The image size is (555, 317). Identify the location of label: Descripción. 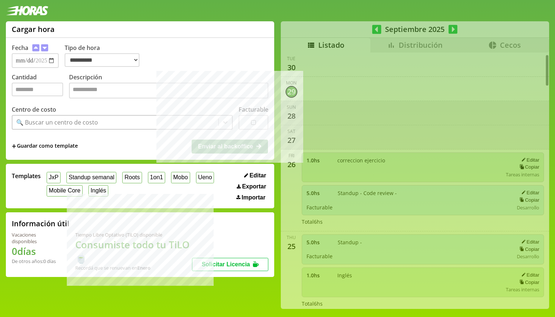
(169, 87).